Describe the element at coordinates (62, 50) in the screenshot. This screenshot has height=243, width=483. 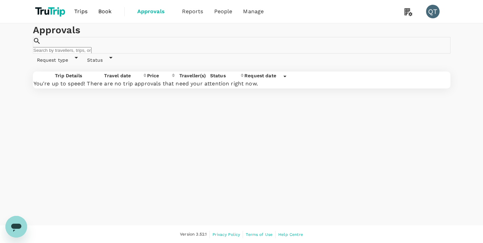
I see `input: Search by travellers, trips, or destination` at that location.